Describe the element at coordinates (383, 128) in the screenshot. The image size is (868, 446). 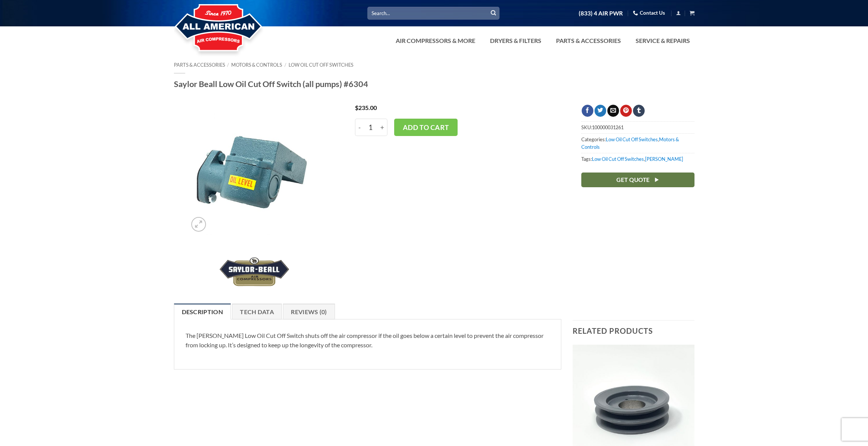
I see `input: Increase quantity of Saylor Beall Low Oil Cut Off Switch (all pumps) #6304` at that location.